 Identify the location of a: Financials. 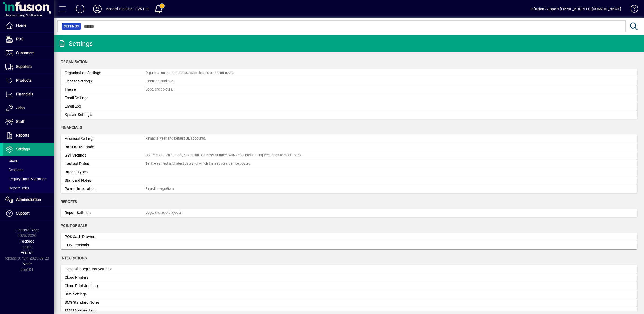
(29, 94).